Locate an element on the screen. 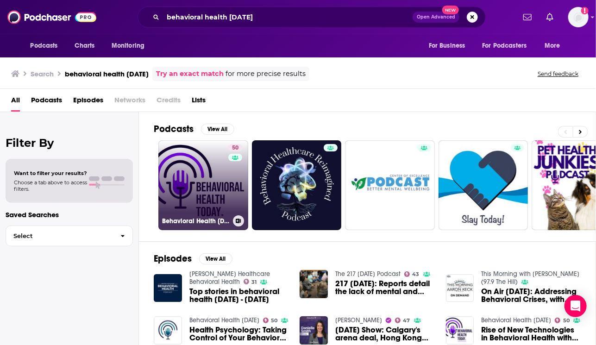  h3: Search is located at coordinates (42, 74).